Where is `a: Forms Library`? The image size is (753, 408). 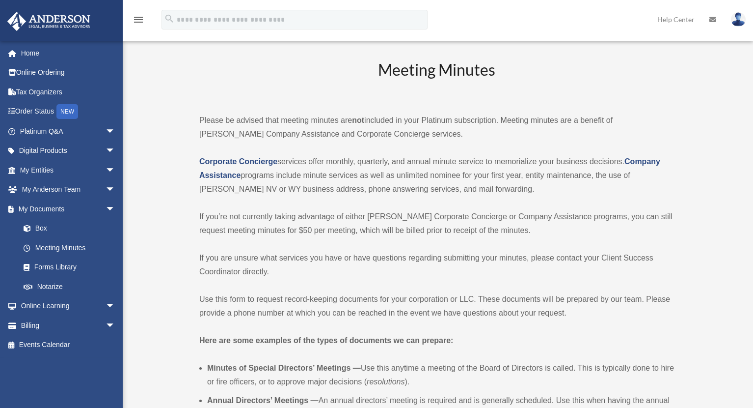
a: Forms Library is located at coordinates (72, 267).